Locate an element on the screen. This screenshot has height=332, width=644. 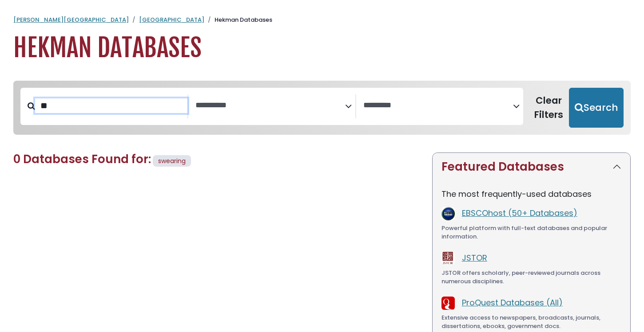
span: 0 Databases Found for: is located at coordinates (82, 159).